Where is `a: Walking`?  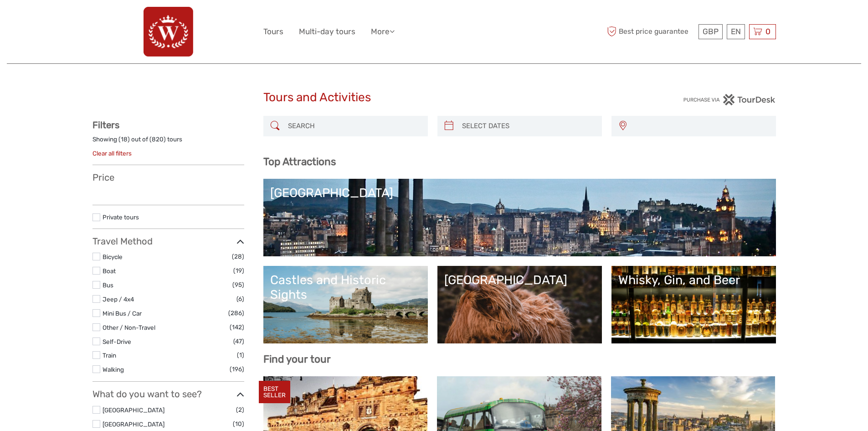
a: Walking is located at coordinates (113, 369).